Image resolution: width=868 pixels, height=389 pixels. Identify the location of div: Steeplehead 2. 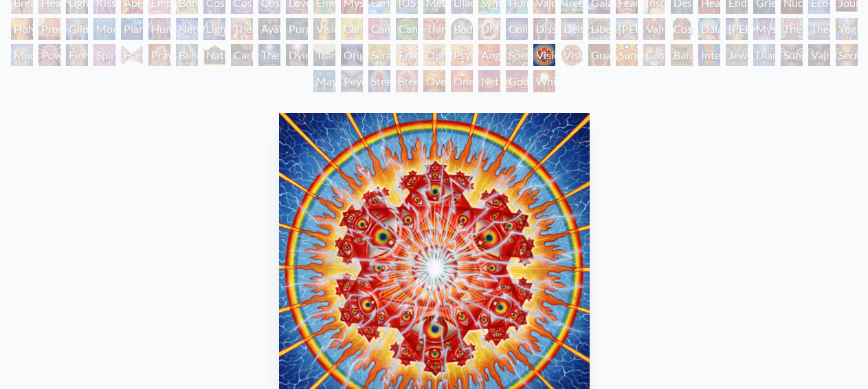
(407, 81).